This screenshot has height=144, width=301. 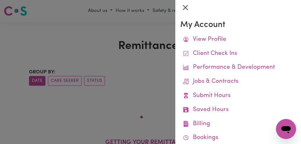 I want to click on a: View Profile, so click(x=238, y=40).